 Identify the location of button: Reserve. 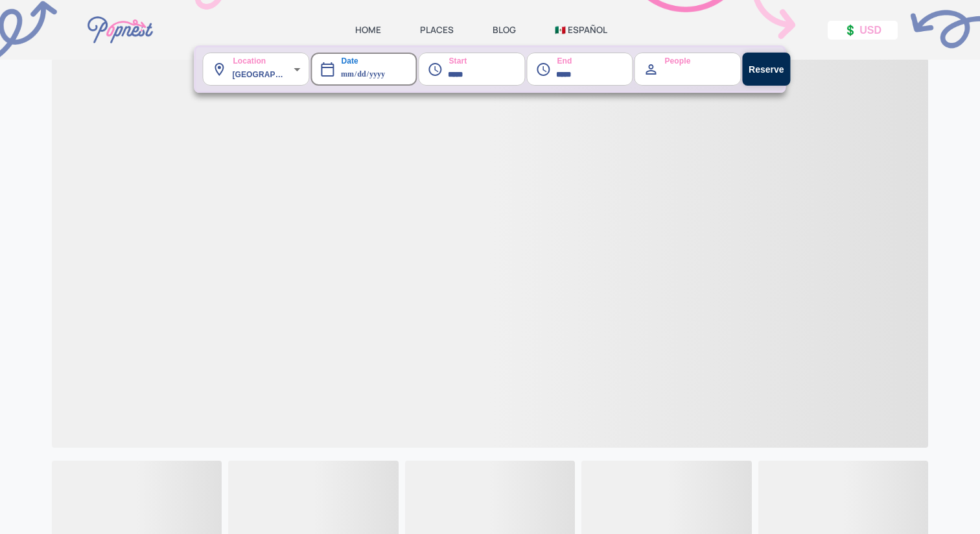
(767, 69).